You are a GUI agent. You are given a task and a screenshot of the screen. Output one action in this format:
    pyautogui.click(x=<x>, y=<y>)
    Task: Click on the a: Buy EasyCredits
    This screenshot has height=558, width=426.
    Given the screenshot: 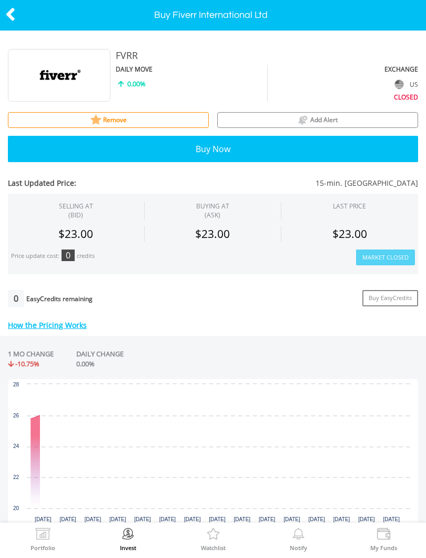 What is the action you would take?
    pyautogui.click(x=390, y=298)
    